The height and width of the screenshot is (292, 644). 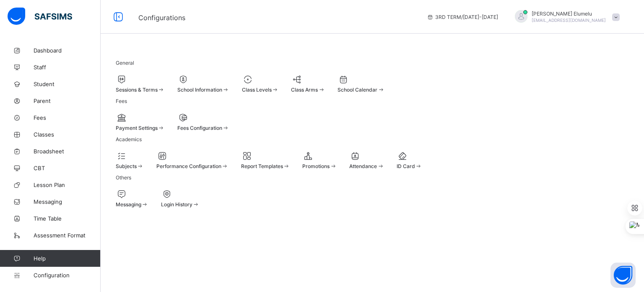 What do you see at coordinates (140, 122) in the screenshot?
I see `div: Payment Settings` at bounding box center [140, 122].